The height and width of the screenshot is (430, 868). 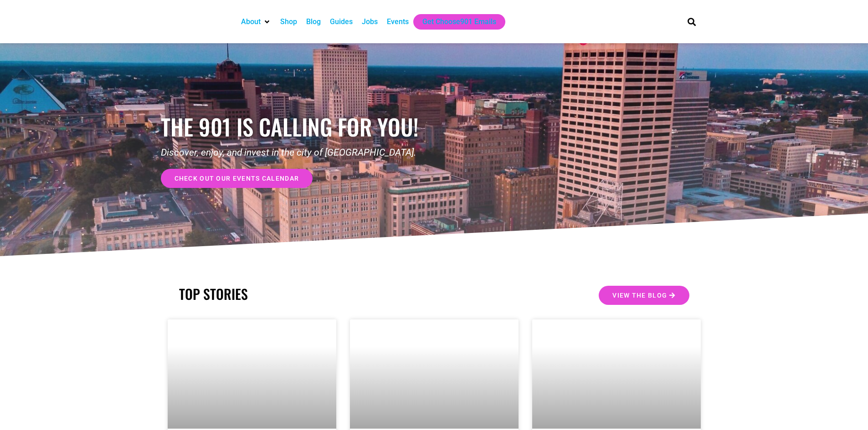 I want to click on a: View the Blog, so click(x=643, y=295).